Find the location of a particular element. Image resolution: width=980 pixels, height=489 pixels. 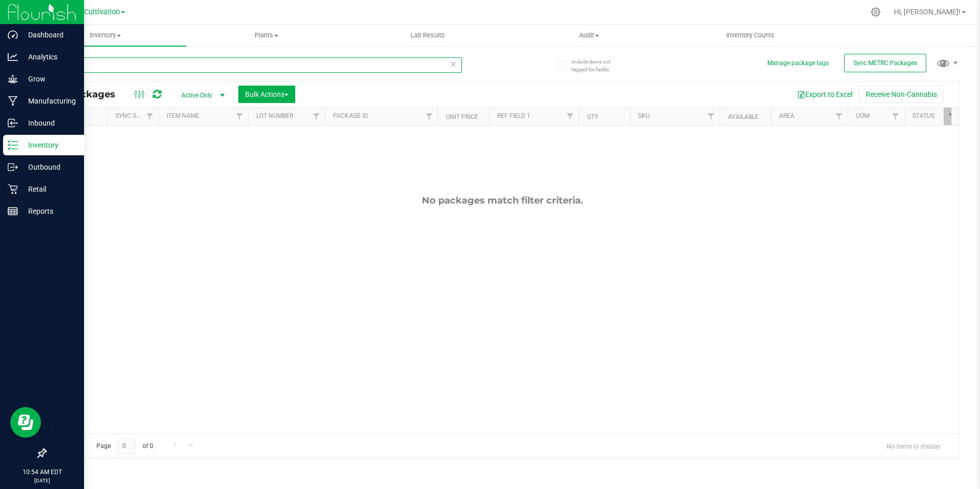

span: No items to display is located at coordinates (913, 446).